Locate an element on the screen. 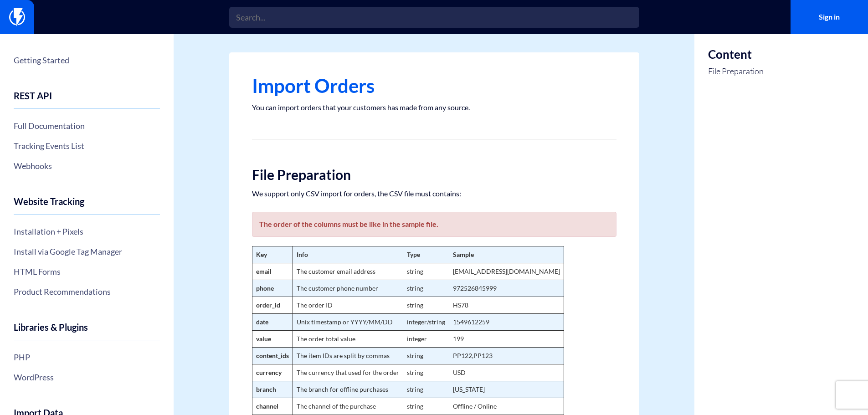 This screenshot has height=415, width=868. td: integer is located at coordinates (426, 338).